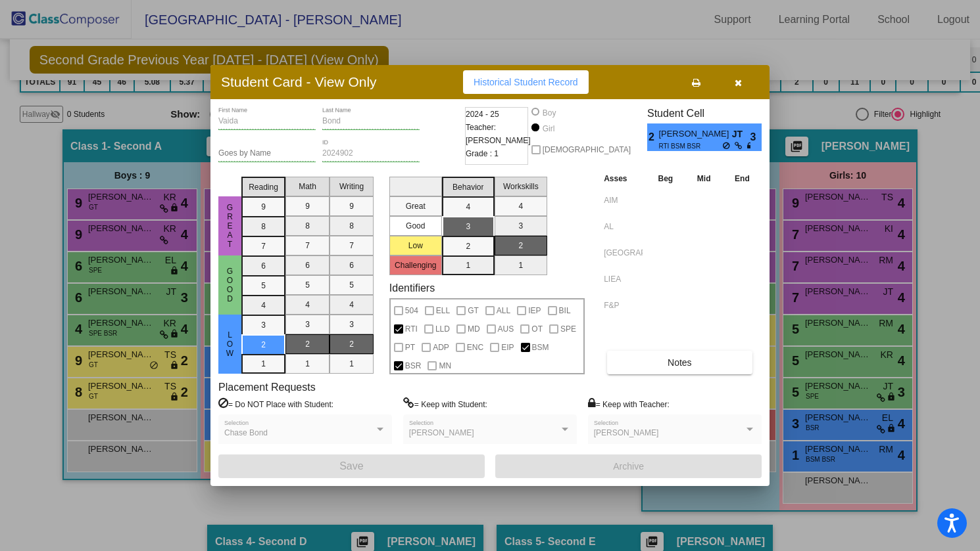 This screenshot has height=551, width=980. What do you see at coordinates (679, 363) in the screenshot?
I see `button: Notes` at bounding box center [679, 363].